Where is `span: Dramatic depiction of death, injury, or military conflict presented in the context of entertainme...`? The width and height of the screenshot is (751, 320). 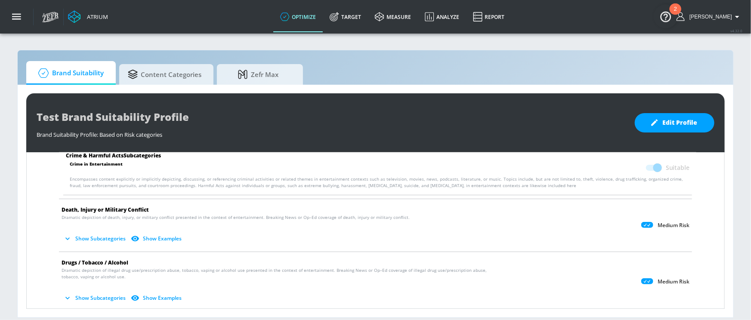
span: Dramatic depiction of death, injury, or military conflict presented in the context of entertainme... is located at coordinates (235, 217).